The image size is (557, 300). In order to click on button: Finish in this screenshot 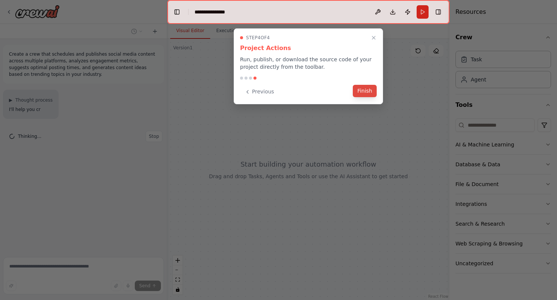, I will do `click(365, 91)`.